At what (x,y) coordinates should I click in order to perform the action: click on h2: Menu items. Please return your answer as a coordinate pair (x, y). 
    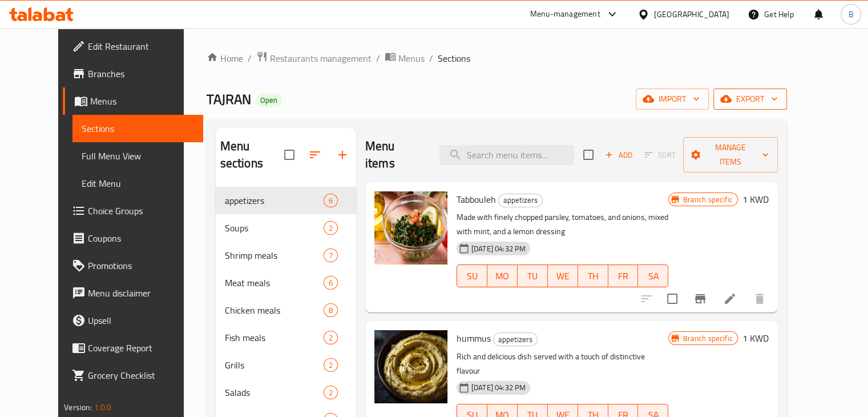
    Looking at the image, I should click on (395, 155).